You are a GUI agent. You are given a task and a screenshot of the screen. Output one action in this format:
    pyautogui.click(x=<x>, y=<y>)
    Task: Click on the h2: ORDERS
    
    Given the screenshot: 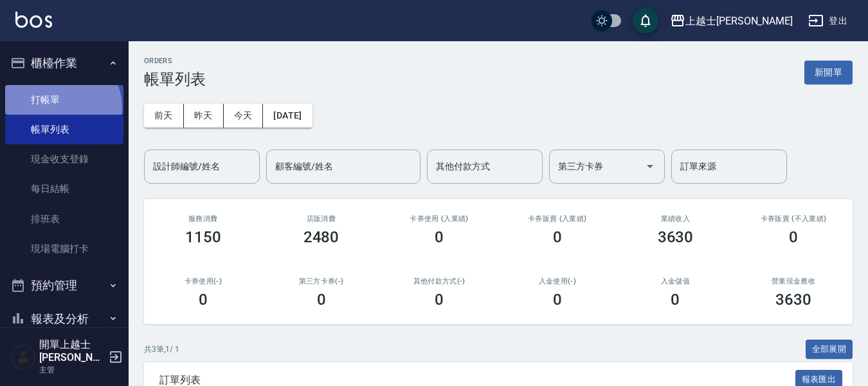 What is the action you would take?
    pyautogui.click(x=175, y=60)
    